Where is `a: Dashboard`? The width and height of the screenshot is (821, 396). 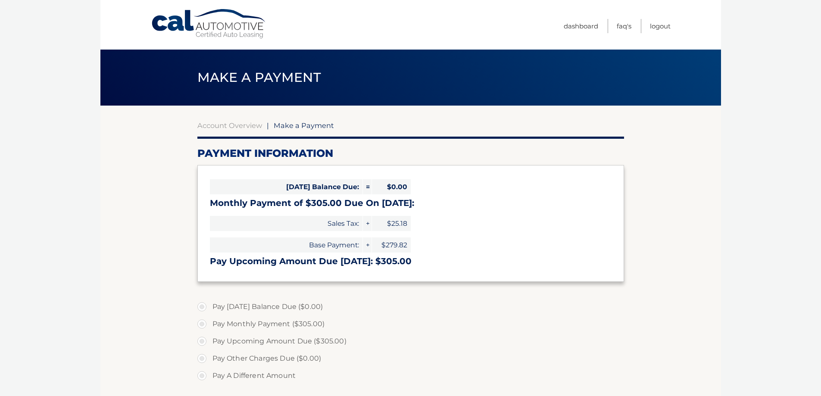 a: Dashboard is located at coordinates (581, 26).